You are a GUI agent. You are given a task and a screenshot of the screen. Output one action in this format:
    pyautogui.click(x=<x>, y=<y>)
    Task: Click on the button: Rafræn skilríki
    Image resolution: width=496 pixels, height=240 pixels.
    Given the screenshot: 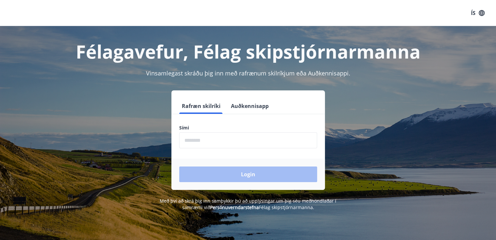 What is the action you would take?
    pyautogui.click(x=201, y=106)
    